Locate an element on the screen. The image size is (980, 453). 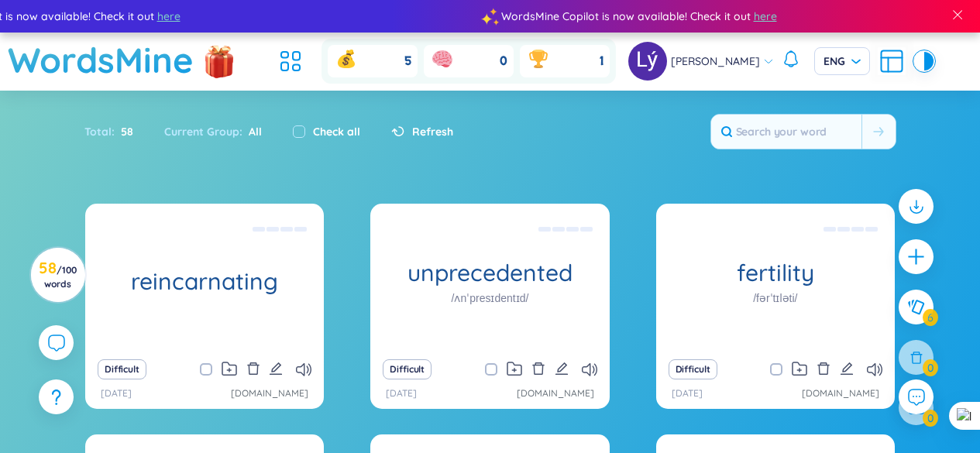
h1: WordsMine is located at coordinates (100, 60).